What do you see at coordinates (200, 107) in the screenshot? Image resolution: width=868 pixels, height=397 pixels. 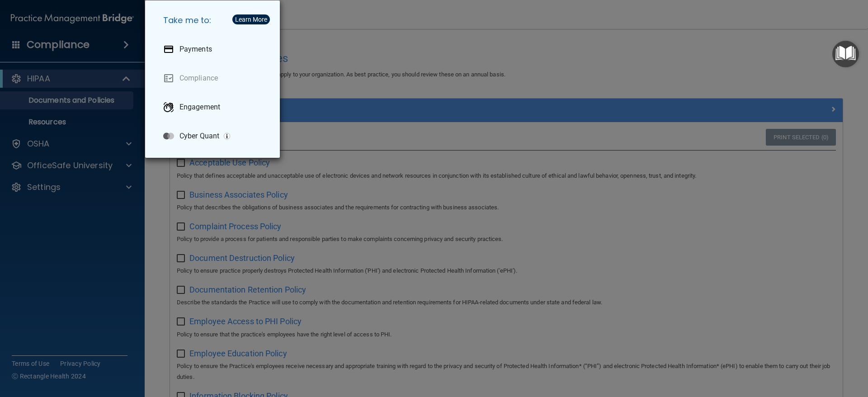 I see `p: Engagement` at bounding box center [200, 107].